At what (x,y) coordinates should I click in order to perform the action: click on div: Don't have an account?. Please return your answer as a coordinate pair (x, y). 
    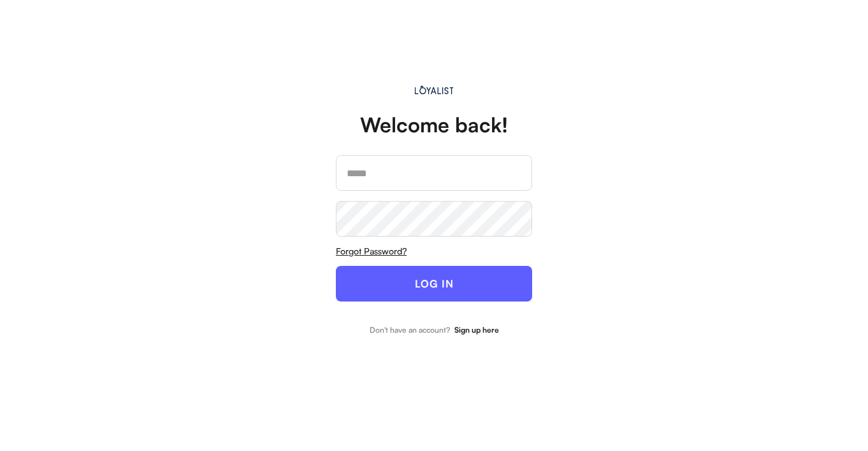
    Looking at the image, I should click on (410, 331).